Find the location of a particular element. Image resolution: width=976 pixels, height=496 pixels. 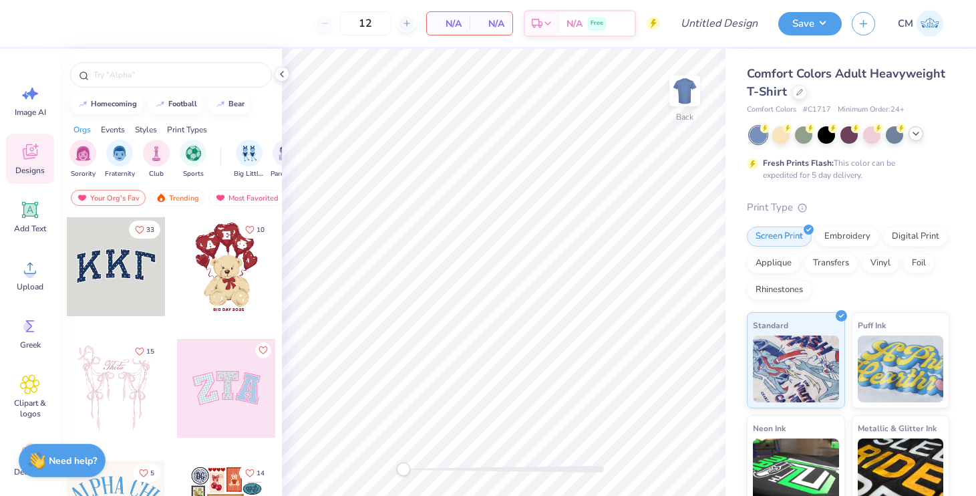

button: football is located at coordinates (175, 104).